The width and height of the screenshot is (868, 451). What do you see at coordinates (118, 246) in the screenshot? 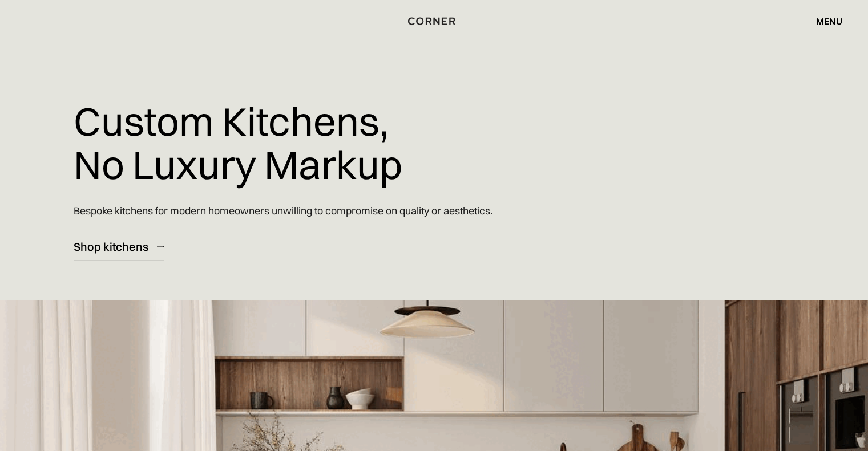
I see `a: Shop kitchens` at bounding box center [118, 246].